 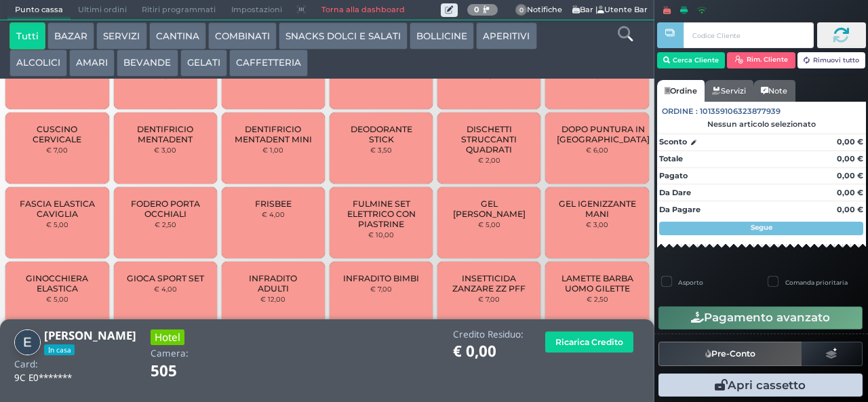 What do you see at coordinates (274, 204) in the screenshot?
I see `span: FRISBEE` at bounding box center [274, 204].